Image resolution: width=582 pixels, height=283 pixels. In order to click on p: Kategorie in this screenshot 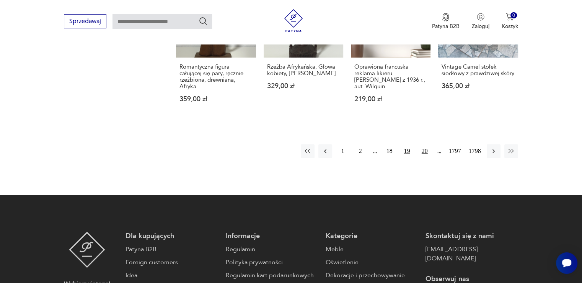, I will do `click(372, 236)`.